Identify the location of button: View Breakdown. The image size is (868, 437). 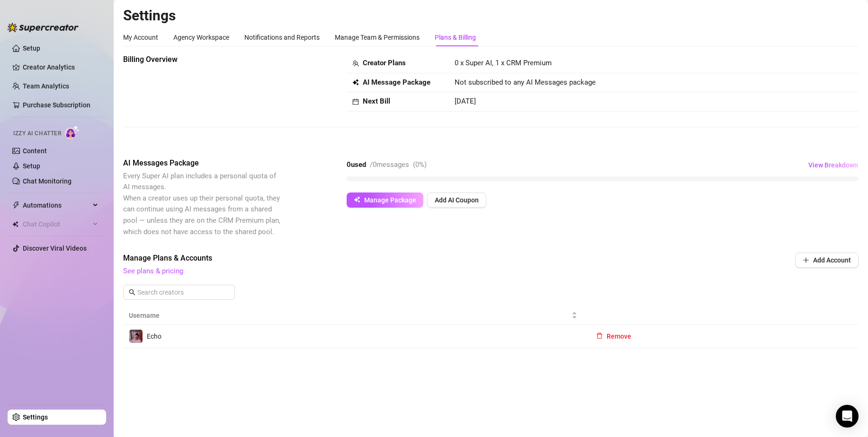
(833, 165).